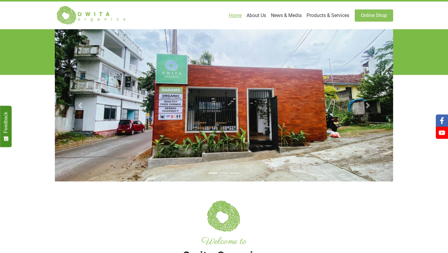 The width and height of the screenshot is (448, 253). What do you see at coordinates (91, 15) in the screenshot?
I see `img: Owita Organics Logo` at bounding box center [91, 15].